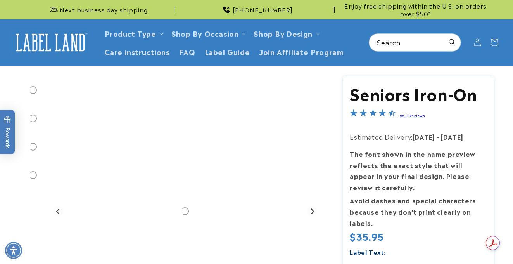  I want to click on a: 562 Reviews, so click(413, 115).